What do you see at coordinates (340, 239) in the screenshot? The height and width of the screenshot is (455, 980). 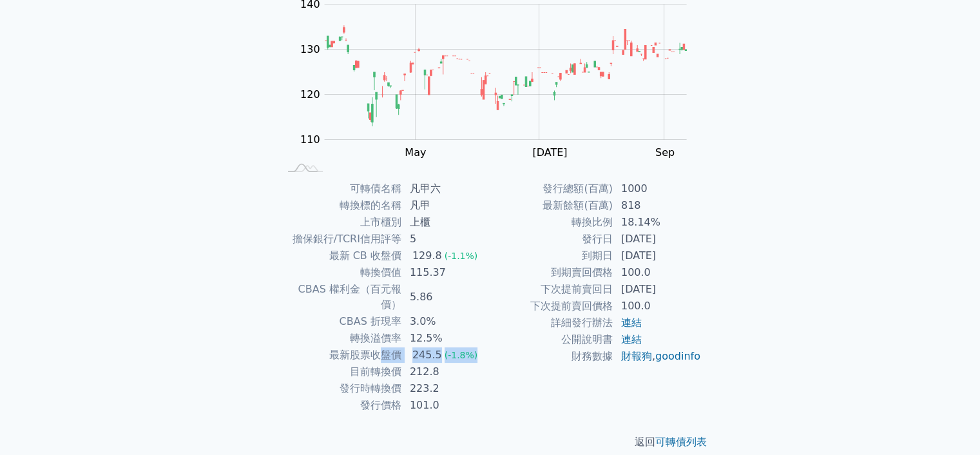 I see `td: 擔保銀行/TCRI信用評等` at bounding box center [340, 239].